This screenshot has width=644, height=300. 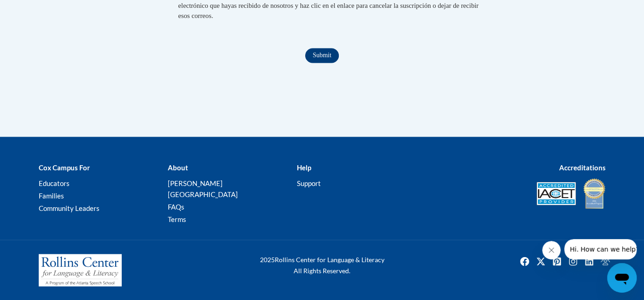 I want to click on img: Instagram icon, so click(x=573, y=261).